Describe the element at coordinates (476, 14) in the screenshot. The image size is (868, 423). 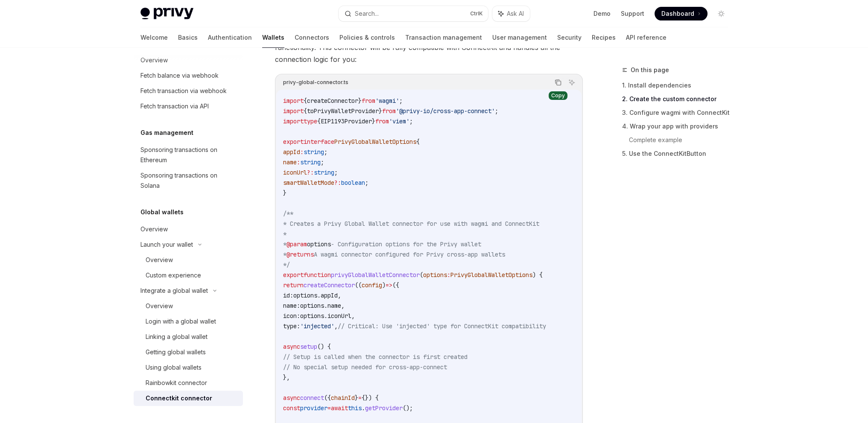
I see `span: Ctrl K` at that location.